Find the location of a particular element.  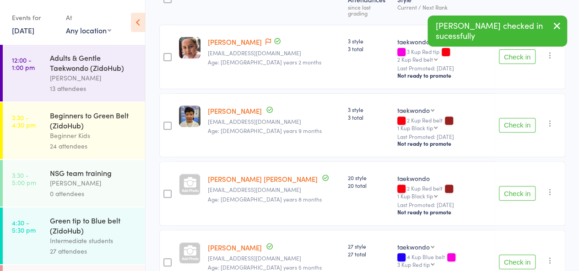

div: Green tip to Blue belt (ZidoHub) is located at coordinates (93, 226).